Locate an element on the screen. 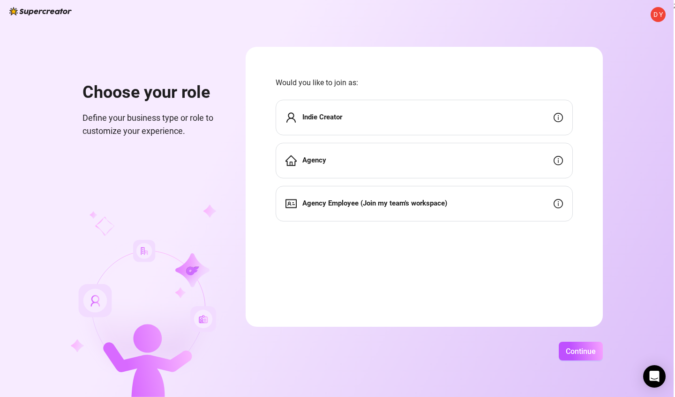 The image size is (675, 397). h1: Choose your role is located at coordinates (153, 93).